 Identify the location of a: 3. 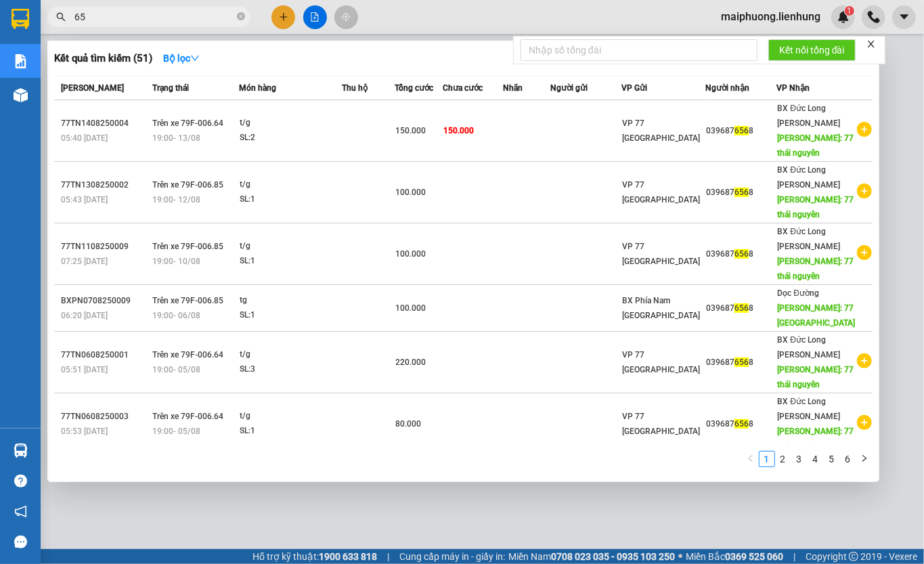
(800, 459).